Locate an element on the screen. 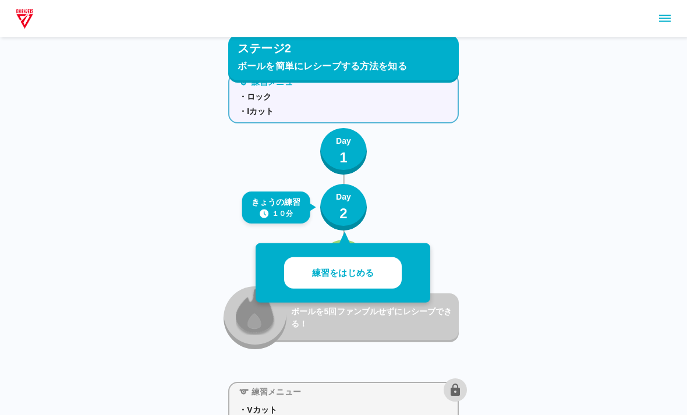 The height and width of the screenshot is (415, 687). p: 2 is located at coordinates (343, 214).